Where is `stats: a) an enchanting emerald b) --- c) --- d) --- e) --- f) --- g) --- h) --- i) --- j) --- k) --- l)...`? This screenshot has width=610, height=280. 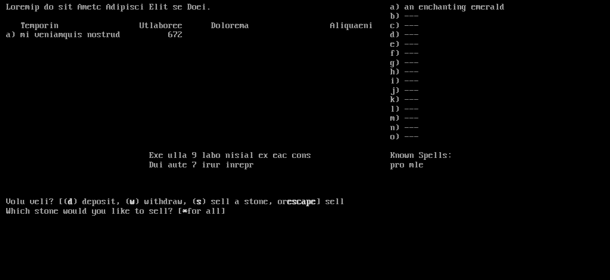 stats: a) an enchanting emerald b) --- c) --- d) --- e) --- f) --- g) --- h) --- i) --- j) --- k) --- l)... is located at coordinates (497, 134).